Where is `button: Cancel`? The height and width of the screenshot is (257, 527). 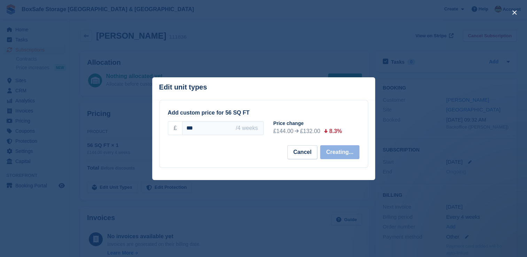 button: Cancel is located at coordinates (302, 152).